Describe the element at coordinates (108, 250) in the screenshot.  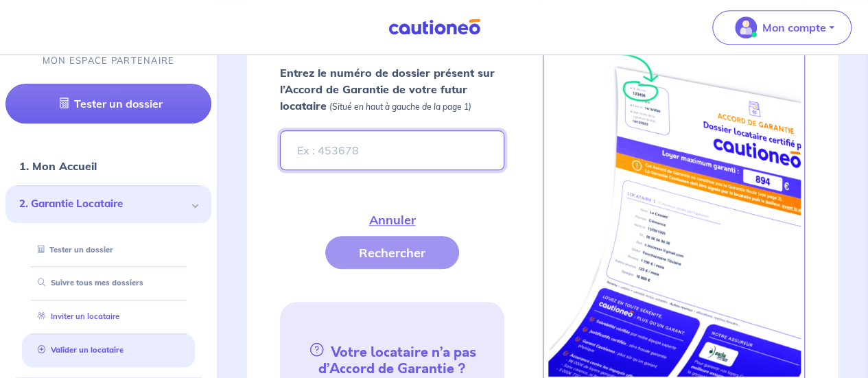
I see `div: Tester un dossier` at that location.